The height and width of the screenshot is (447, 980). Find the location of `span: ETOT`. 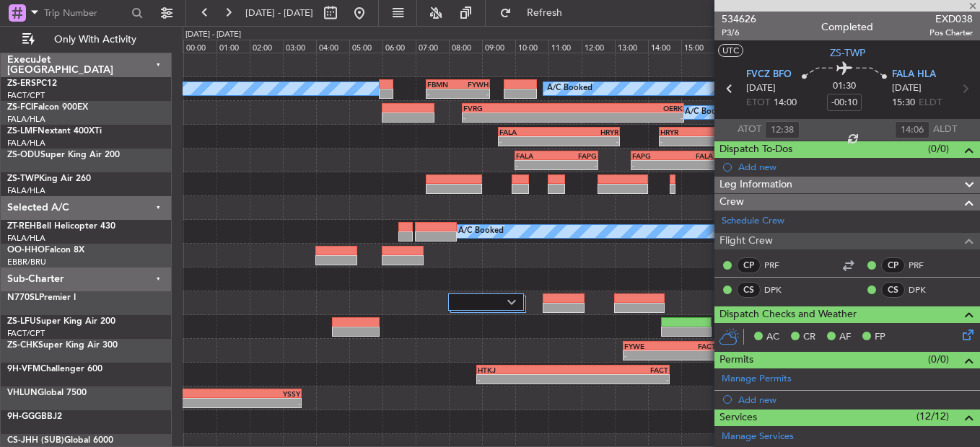

span: ETOT is located at coordinates (758, 103).